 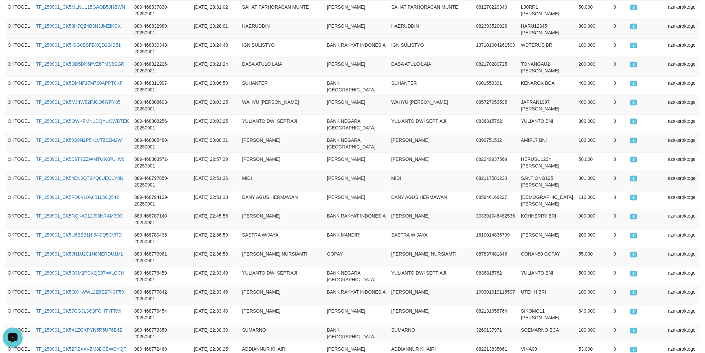 I want to click on td: 889-468837830-20250901, so click(x=161, y=10).